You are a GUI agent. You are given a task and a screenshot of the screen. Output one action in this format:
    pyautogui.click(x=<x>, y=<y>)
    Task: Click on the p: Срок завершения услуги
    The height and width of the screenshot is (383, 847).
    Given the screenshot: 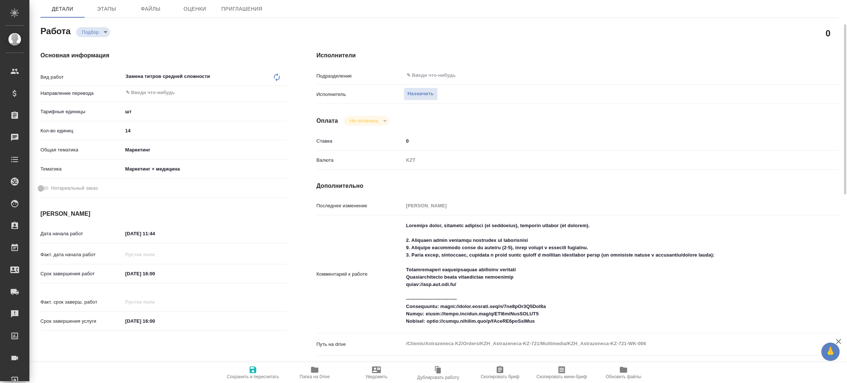 What is the action you would take?
    pyautogui.click(x=82, y=321)
    